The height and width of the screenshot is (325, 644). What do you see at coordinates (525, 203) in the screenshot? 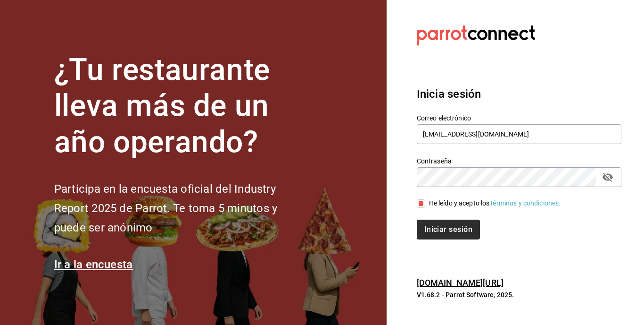
I see `a: Términos y condiciones.` at bounding box center [525, 203].